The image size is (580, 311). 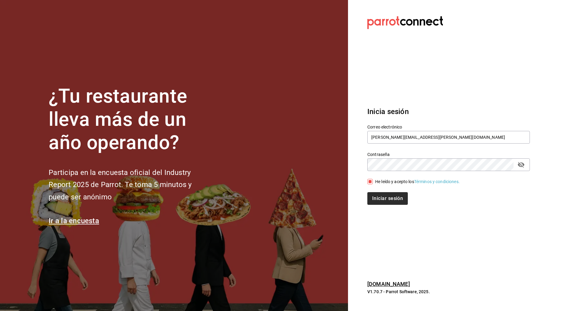 I want to click on h3: Inicia sesión, so click(x=449, y=112).